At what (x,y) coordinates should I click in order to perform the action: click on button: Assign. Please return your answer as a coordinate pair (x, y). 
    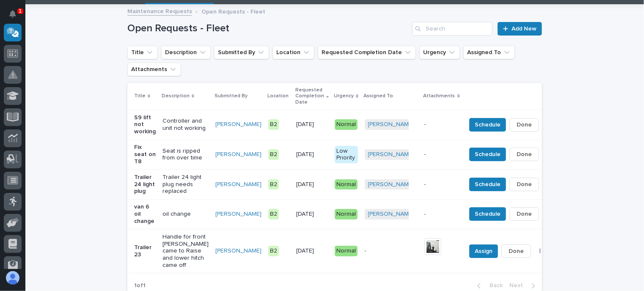
    Looking at the image, I should click on (483, 251).